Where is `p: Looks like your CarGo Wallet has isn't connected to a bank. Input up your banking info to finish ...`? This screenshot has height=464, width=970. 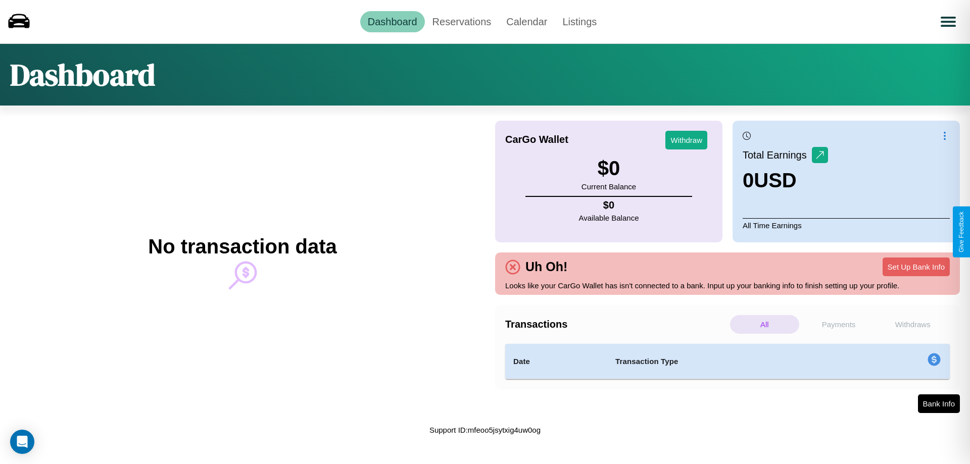
p: Looks like your CarGo Wallet has isn't connected to a bank. Input up your banking info to finish ... is located at coordinates (727, 285).